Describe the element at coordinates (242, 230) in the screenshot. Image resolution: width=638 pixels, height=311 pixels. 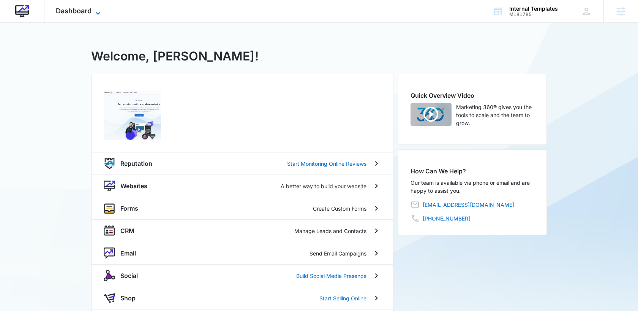
I see `a: crmCRMManage Leads and Contacts` at that location.